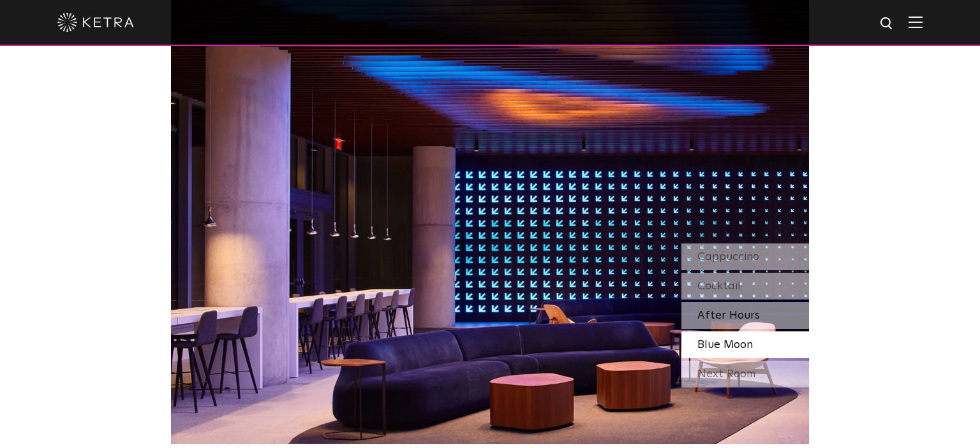 The image size is (980, 448). What do you see at coordinates (887, 24) in the screenshot?
I see `img: search icon` at bounding box center [887, 24].